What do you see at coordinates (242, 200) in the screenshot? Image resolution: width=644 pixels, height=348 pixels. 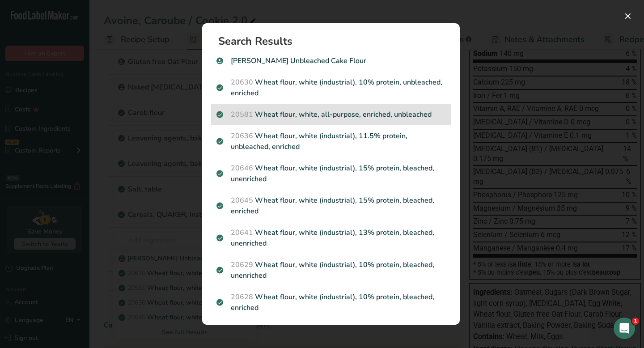 I see `span: 20645` at bounding box center [242, 200].